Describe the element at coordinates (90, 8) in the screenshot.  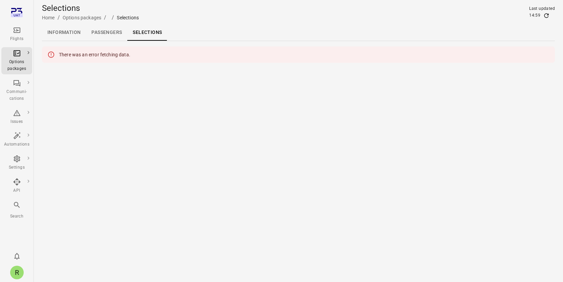
I see `h1: Selections` at that location.